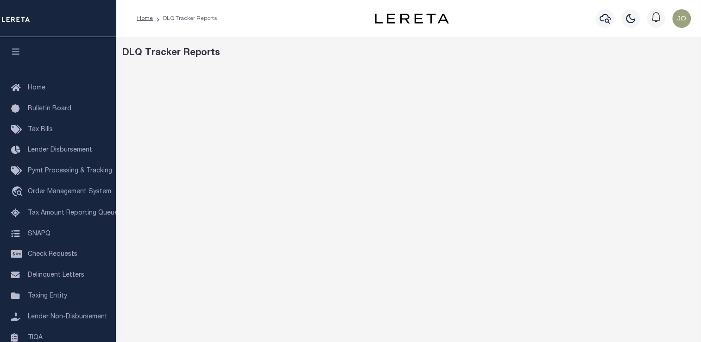 Image resolution: width=701 pixels, height=342 pixels. I want to click on span: Tax Bills, so click(40, 130).